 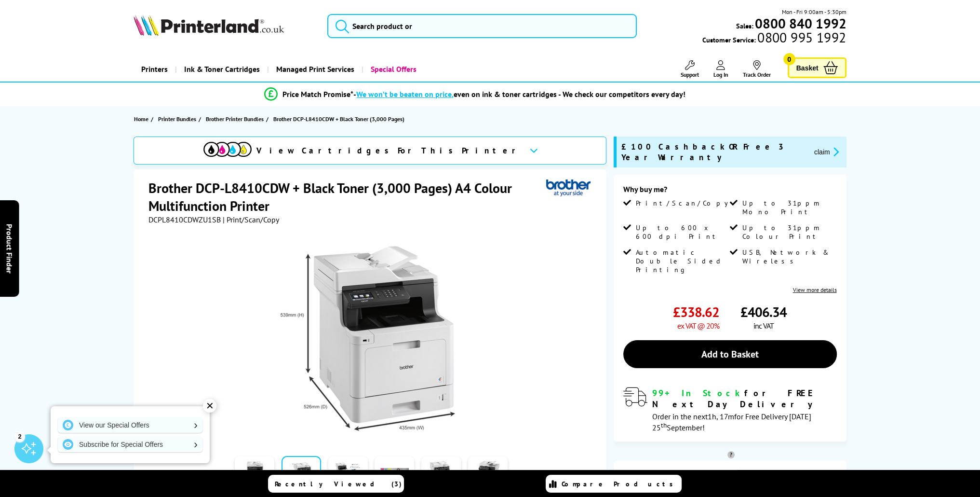 What do you see at coordinates (721, 75) in the screenshot?
I see `span: Log In` at bounding box center [721, 75].